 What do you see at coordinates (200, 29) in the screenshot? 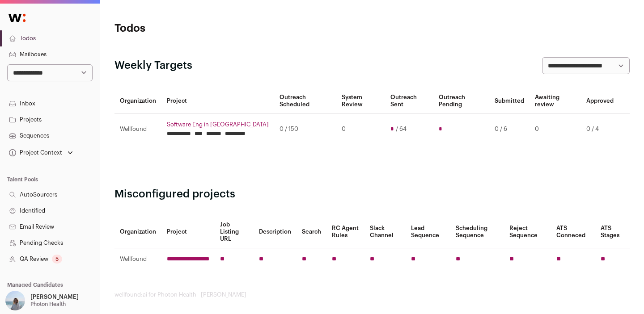
I see `h1: Todos` at bounding box center [200, 29].